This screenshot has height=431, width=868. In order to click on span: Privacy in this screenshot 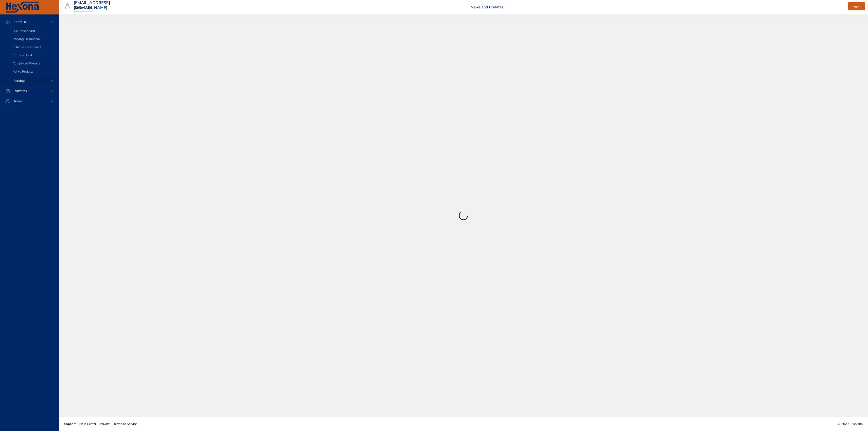, I will do `click(105, 424)`.